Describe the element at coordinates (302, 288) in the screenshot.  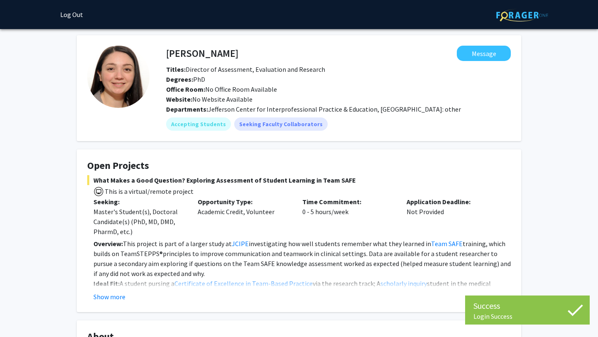
I see `p: A student pursing a via the research track; A student in the medical education track; No prior re...` at that location.